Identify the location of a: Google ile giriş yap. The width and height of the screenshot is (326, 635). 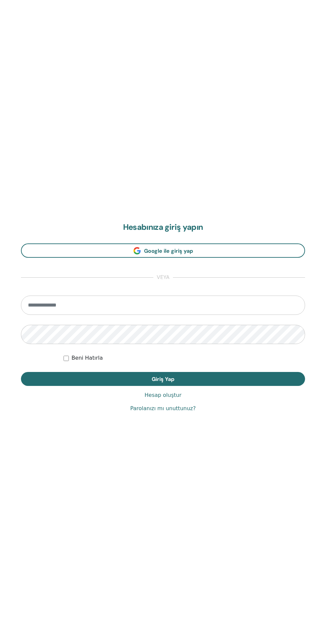
(163, 250).